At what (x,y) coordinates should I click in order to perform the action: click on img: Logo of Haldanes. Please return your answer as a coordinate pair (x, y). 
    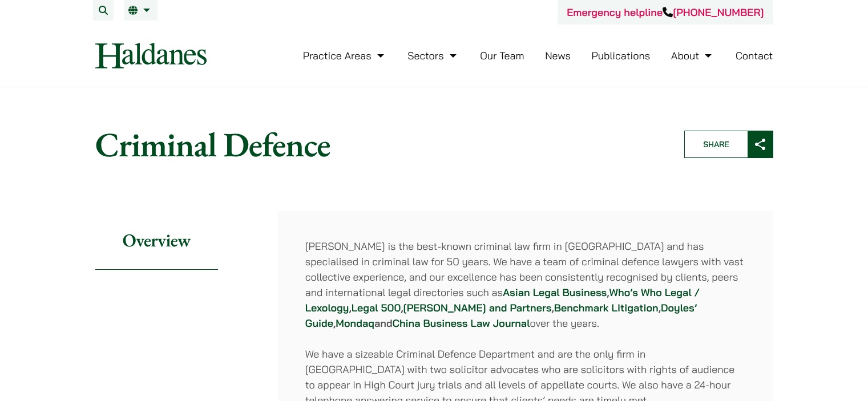
    Looking at the image, I should click on (150, 56).